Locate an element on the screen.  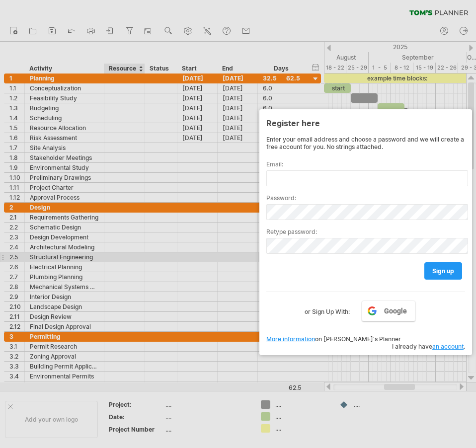
label: Email: is located at coordinates (366, 164).